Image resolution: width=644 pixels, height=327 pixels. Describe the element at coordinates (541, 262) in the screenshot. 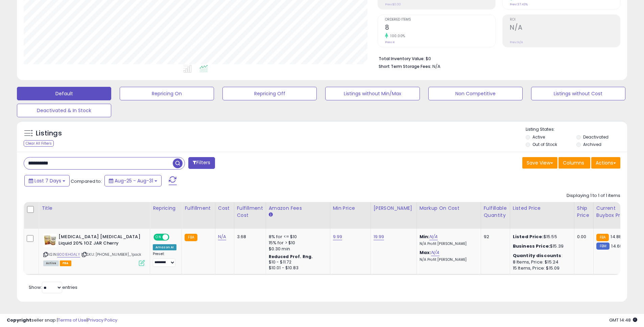

I see `div: 8 Items, Price: $15.24` at that location.